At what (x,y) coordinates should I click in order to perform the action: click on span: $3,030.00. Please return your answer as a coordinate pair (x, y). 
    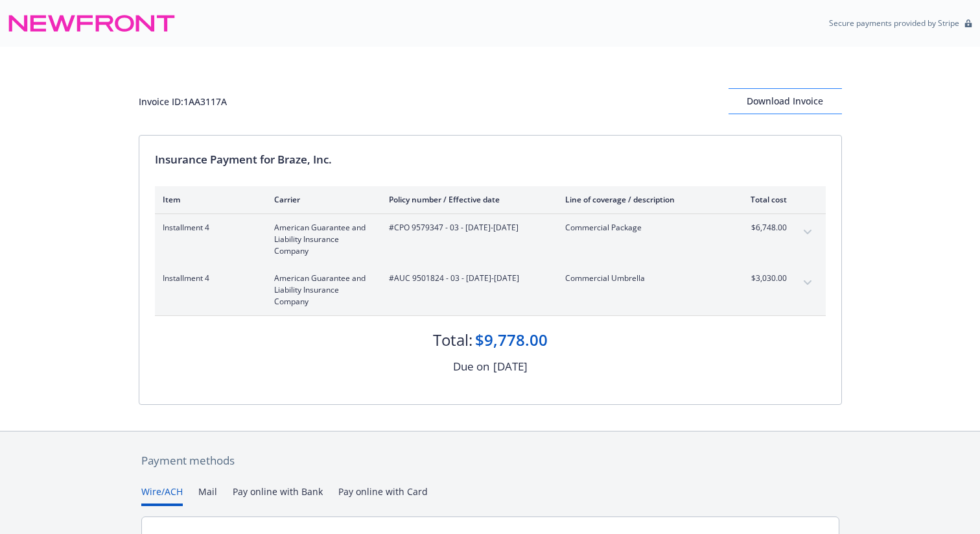
    Looking at the image, I should click on (762, 278).